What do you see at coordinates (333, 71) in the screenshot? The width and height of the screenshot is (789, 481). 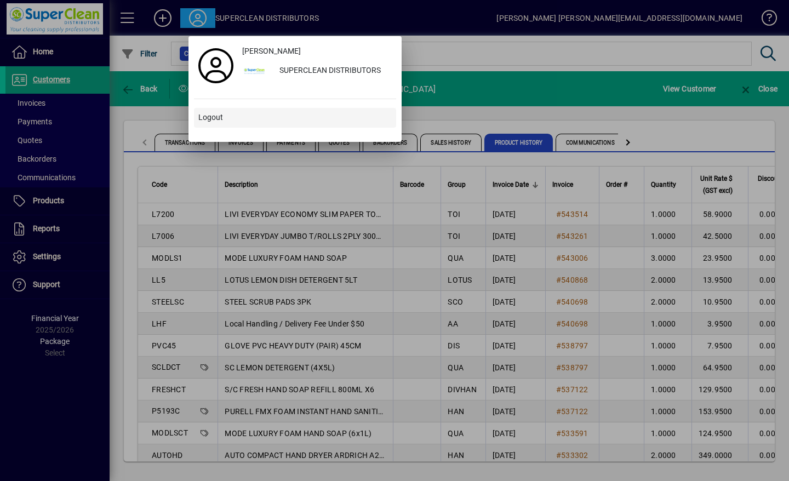 I see `div: SUPERCLEAN DISTRIBUTORS` at bounding box center [333, 71].